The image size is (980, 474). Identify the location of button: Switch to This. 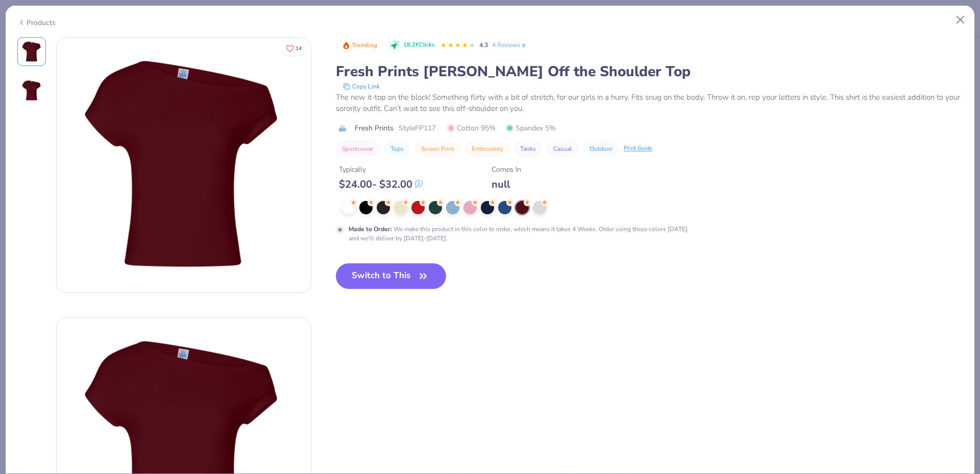
(391, 276).